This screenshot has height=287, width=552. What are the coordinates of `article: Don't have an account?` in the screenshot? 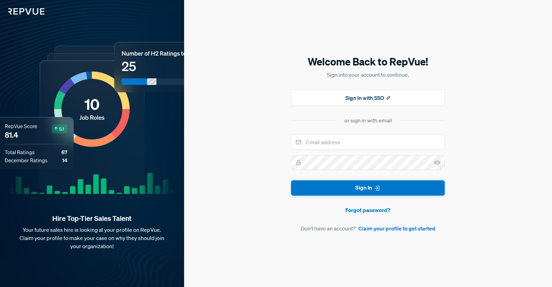 It's located at (368, 229).